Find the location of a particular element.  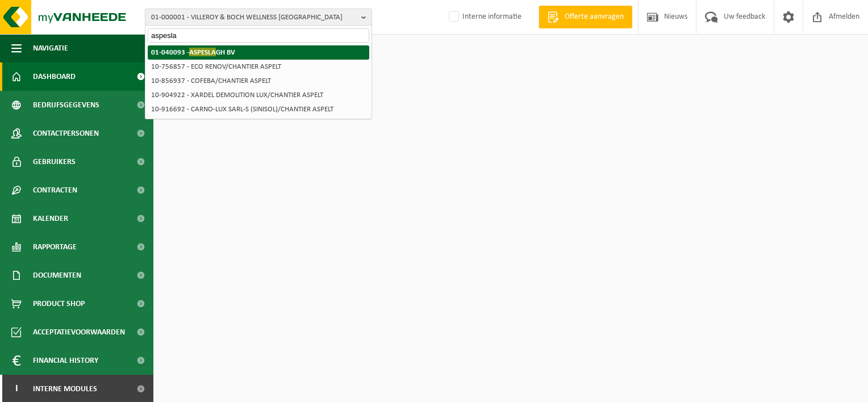

li: 10-904922 - XARDEL DEMOLITION LUX/CHANTIER ASPELT is located at coordinates (258, 95).